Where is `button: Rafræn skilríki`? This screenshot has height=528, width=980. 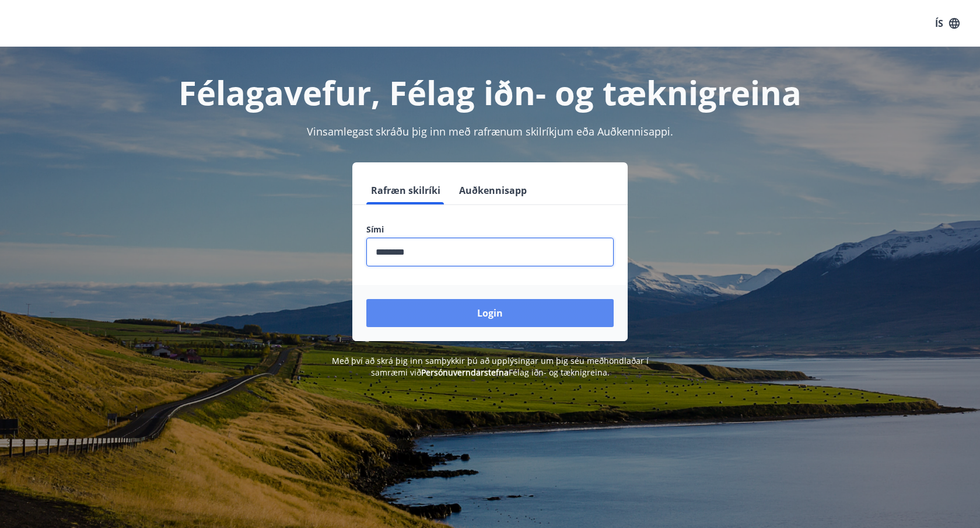
button: Rafræn skilríki is located at coordinates (406, 190).